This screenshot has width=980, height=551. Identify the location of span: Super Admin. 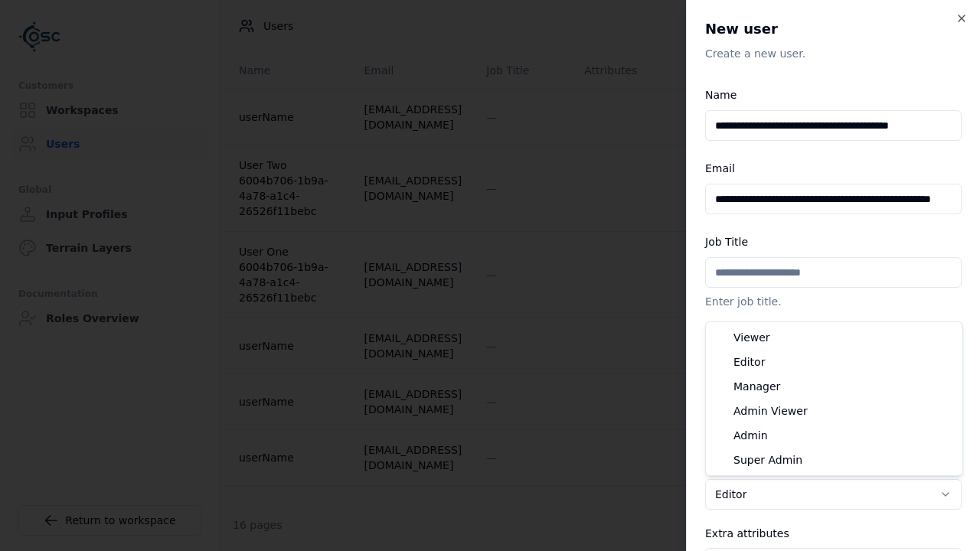
(768, 461).